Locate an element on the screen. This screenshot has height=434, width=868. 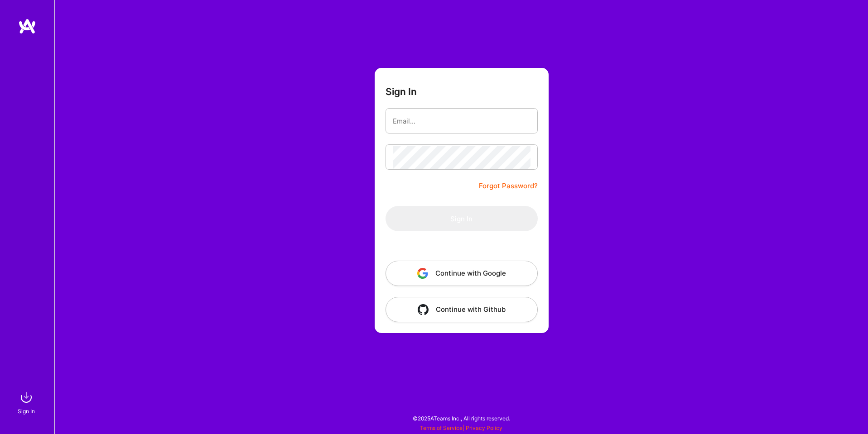
img: logo is located at coordinates (27, 26).